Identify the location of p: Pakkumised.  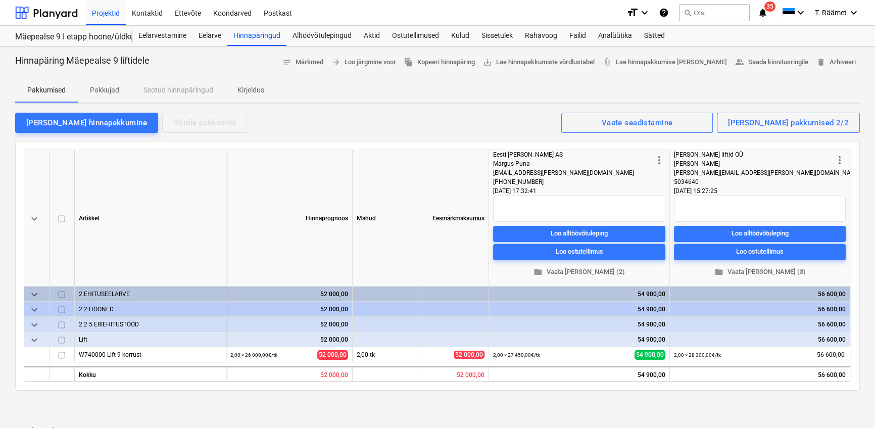
(46, 90).